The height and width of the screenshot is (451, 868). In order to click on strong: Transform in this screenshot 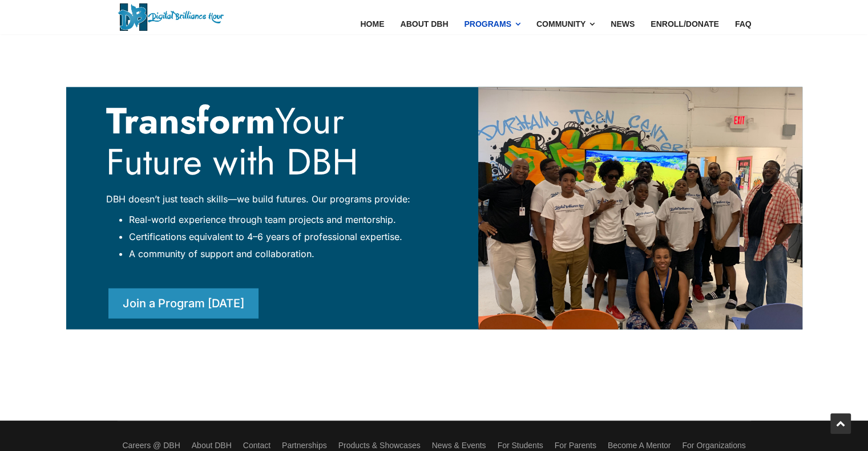, I will do `click(190, 121)`.